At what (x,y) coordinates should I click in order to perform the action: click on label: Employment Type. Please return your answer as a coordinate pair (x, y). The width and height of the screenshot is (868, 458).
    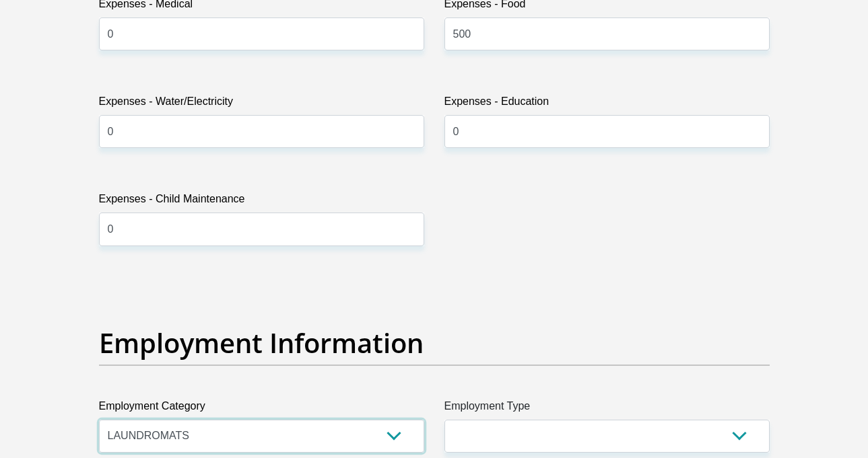
    Looking at the image, I should click on (607, 409).